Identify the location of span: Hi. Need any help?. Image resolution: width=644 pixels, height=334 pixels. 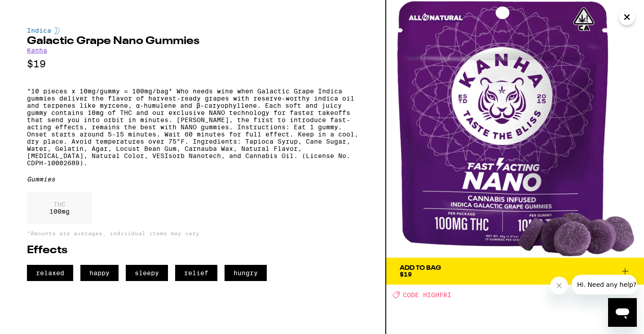
(35, 10).